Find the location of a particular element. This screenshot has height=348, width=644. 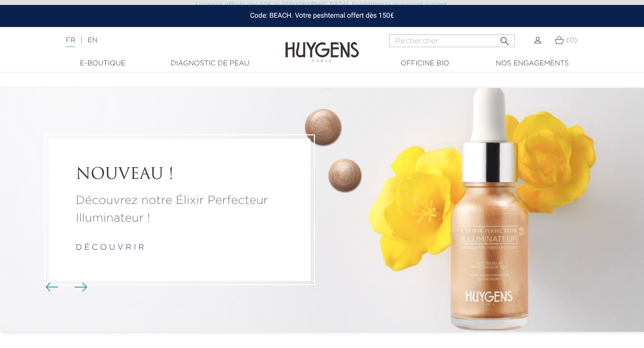

input: Rechercher is located at coordinates (452, 41).